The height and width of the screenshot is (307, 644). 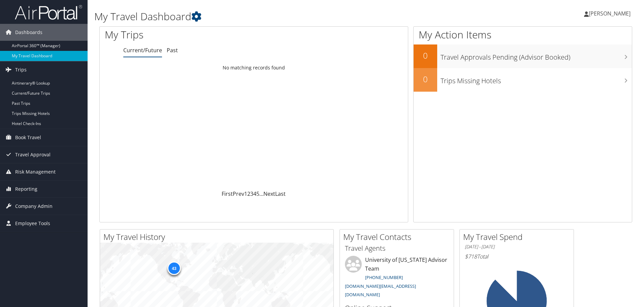 What do you see at coordinates (174, 268) in the screenshot?
I see `div: 43` at bounding box center [174, 268].